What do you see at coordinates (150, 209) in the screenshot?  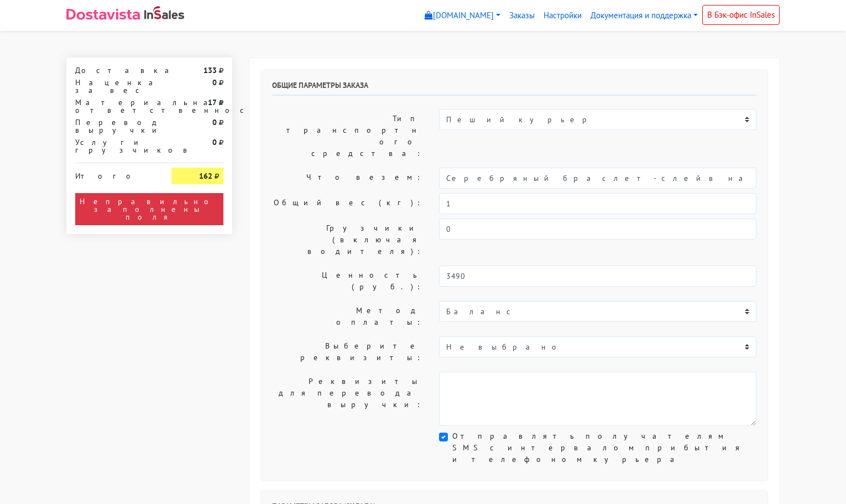 I see `div: Неправильно заполнены поля` at bounding box center [150, 209].